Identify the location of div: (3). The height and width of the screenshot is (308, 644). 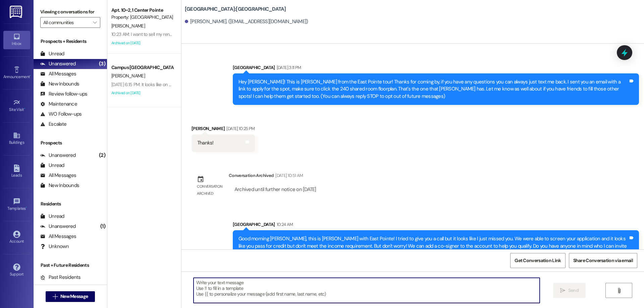
(102, 64).